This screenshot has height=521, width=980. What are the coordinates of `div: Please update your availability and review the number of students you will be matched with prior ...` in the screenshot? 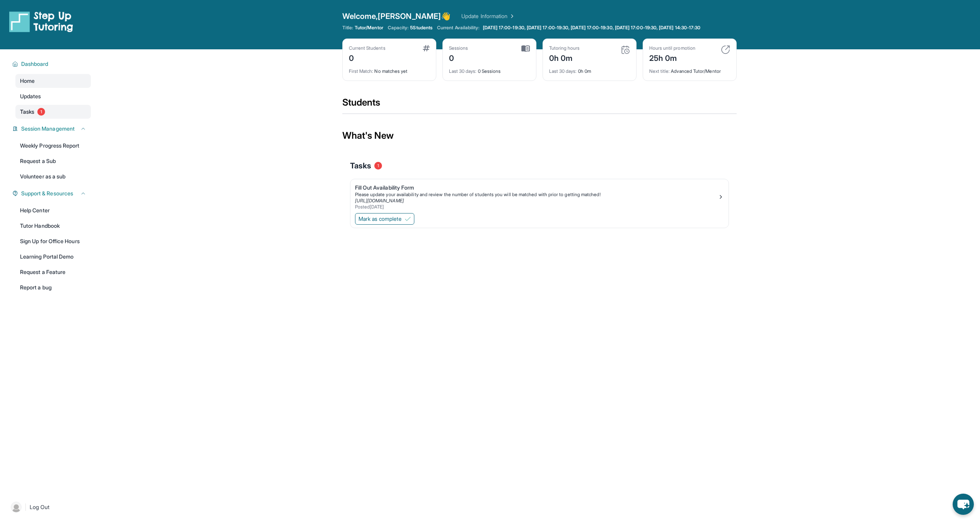 It's located at (536, 195).